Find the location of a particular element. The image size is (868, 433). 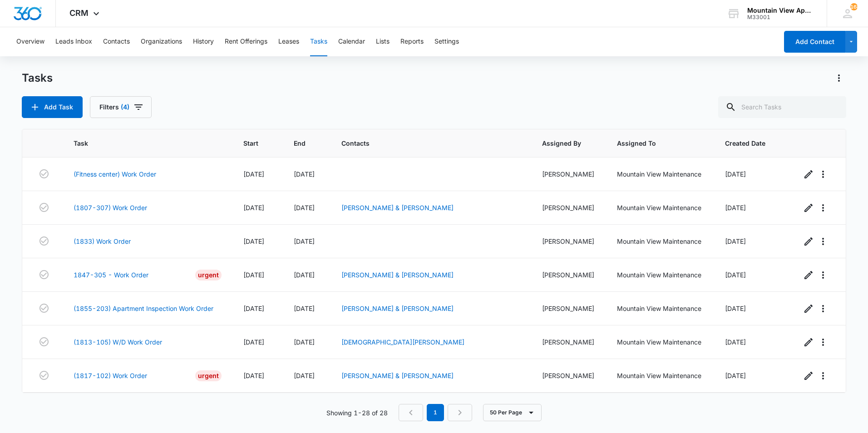

a: 1847-305 - Work Order is located at coordinates (111, 274).